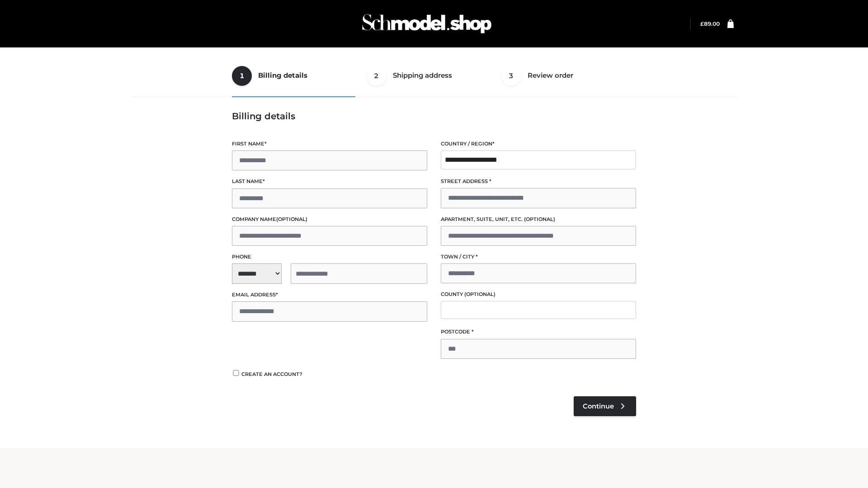 This screenshot has height=488, width=868. Describe the element at coordinates (427, 23) in the screenshot. I see `a: Schmodel Admin 964` at that location.